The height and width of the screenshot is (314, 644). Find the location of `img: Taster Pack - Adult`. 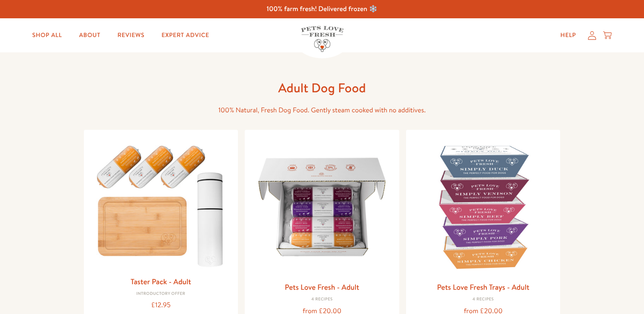

img: Taster Pack - Adult is located at coordinates (161, 204).